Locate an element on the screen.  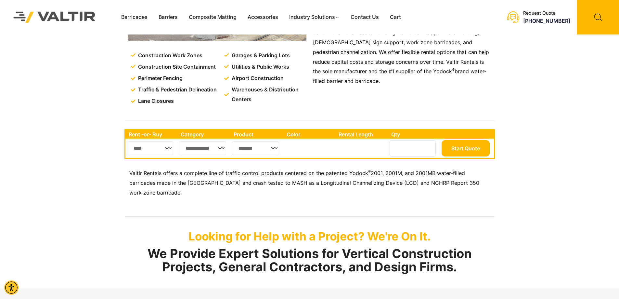
span: Airport Construction is located at coordinates (257, 78).